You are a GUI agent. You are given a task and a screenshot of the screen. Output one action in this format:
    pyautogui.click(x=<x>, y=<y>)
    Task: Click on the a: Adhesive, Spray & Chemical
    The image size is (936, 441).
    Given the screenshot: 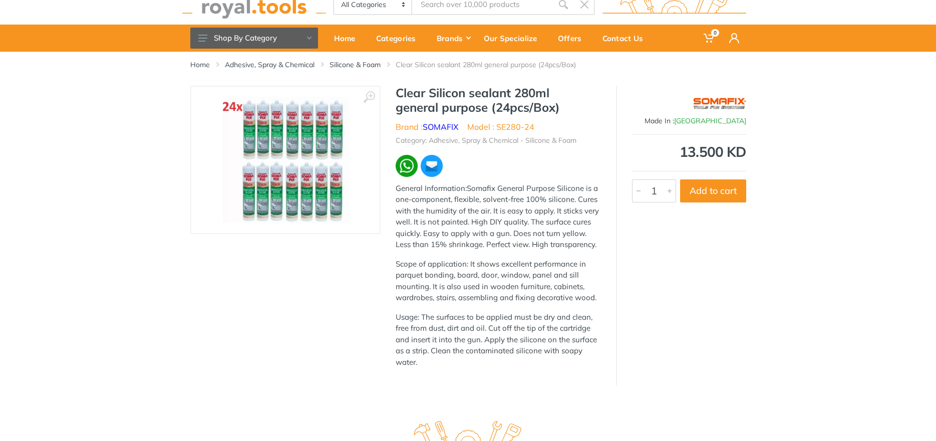 What is the action you would take?
    pyautogui.click(x=270, y=65)
    